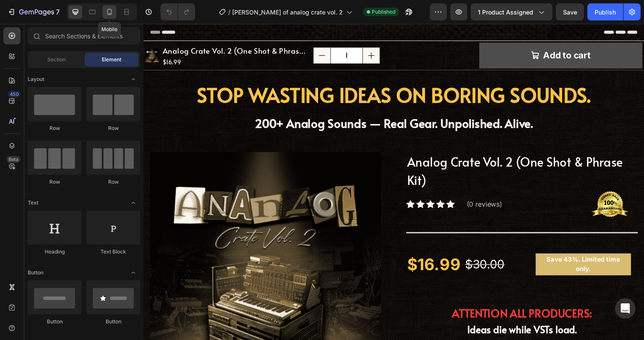 This screenshot has height=340, width=644. Describe the element at coordinates (33, 12) in the screenshot. I see `button: 7` at that location.